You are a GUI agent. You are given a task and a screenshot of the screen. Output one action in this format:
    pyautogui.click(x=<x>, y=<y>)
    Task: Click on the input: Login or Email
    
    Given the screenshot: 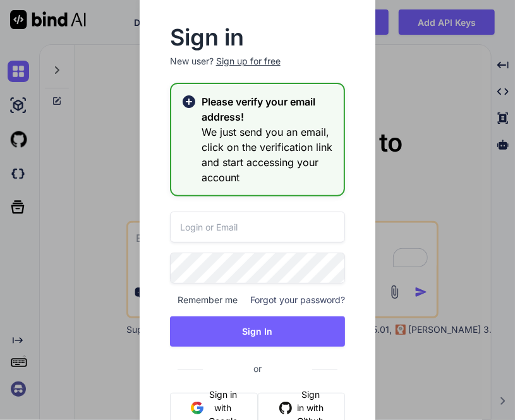 What is the action you would take?
    pyautogui.click(x=258, y=227)
    